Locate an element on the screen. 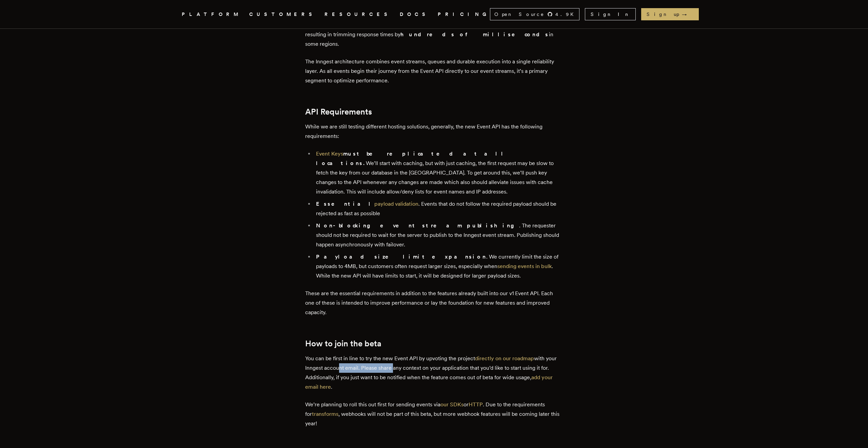 The width and height of the screenshot is (868, 448). a: Sign In is located at coordinates (611, 14).